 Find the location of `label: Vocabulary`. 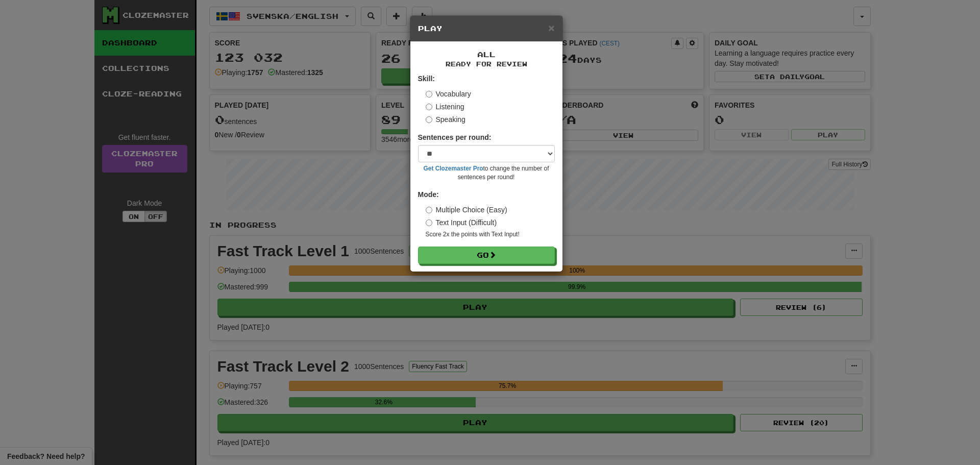

label: Vocabulary is located at coordinates (448, 94).